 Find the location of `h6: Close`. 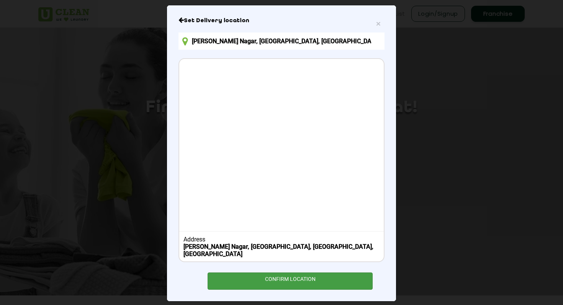

h6: Close is located at coordinates (281, 21).